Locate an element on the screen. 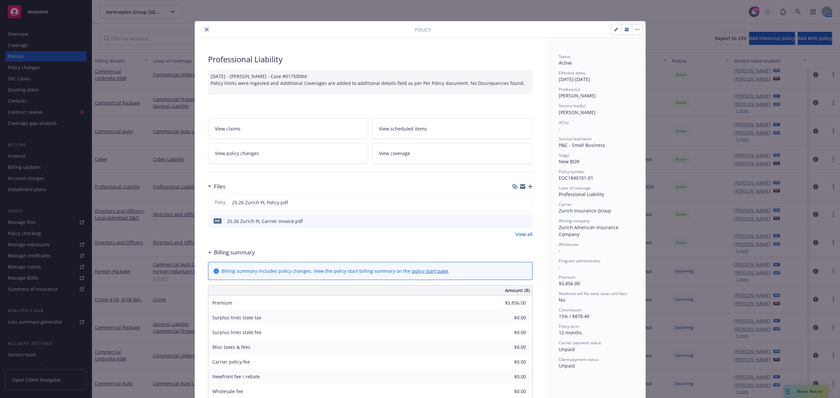  span: Wholesaler is located at coordinates (569, 244).